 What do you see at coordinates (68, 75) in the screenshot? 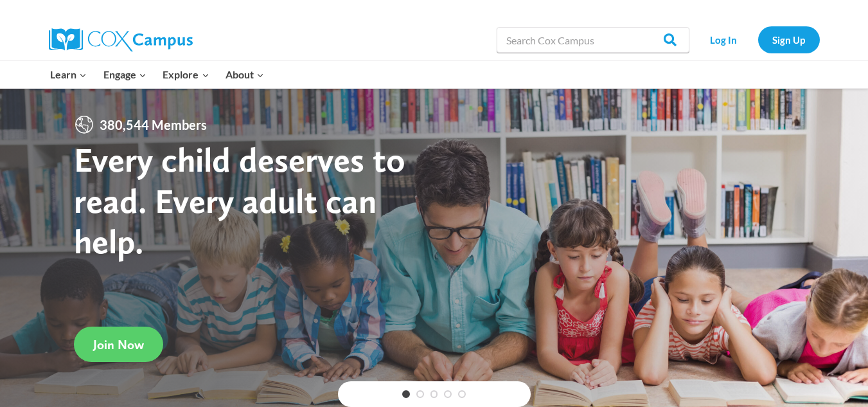
I see `span: Learn` at bounding box center [68, 75].